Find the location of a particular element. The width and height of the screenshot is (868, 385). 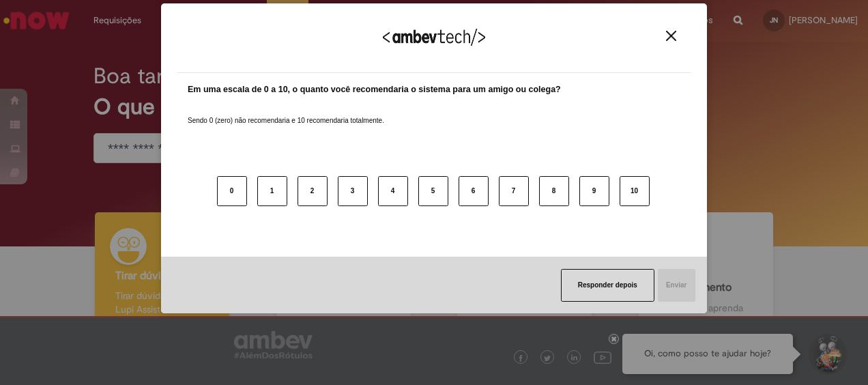

button: 9 is located at coordinates (594, 191).